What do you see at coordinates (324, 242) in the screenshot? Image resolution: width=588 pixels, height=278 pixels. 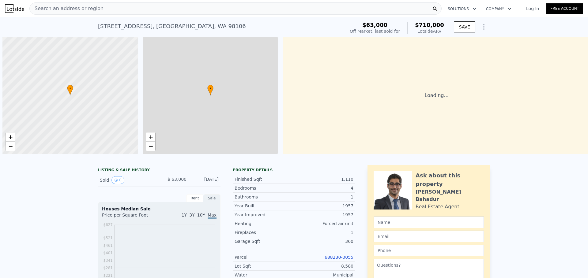 I see `div: 360` at bounding box center [324, 242].